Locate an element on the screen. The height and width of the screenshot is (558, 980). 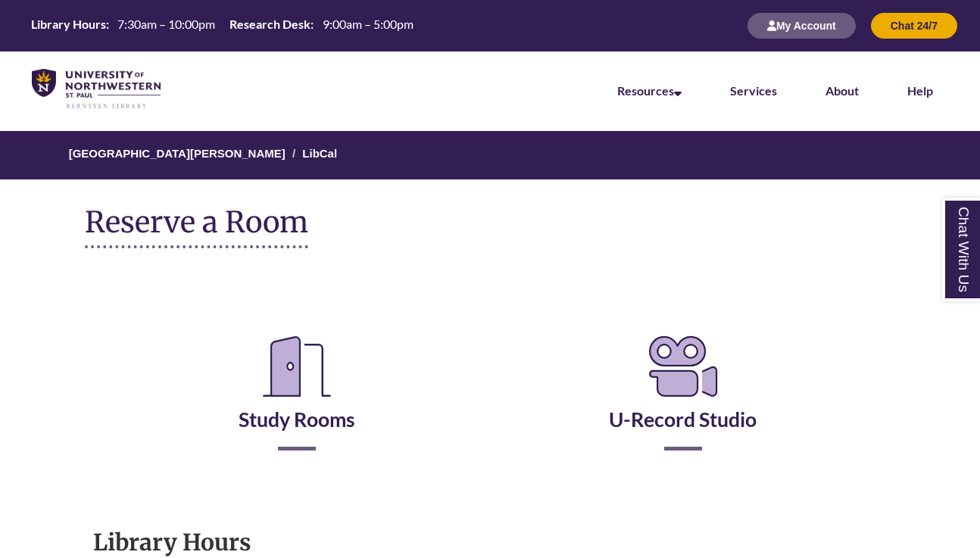
a: My Account is located at coordinates (801, 25).